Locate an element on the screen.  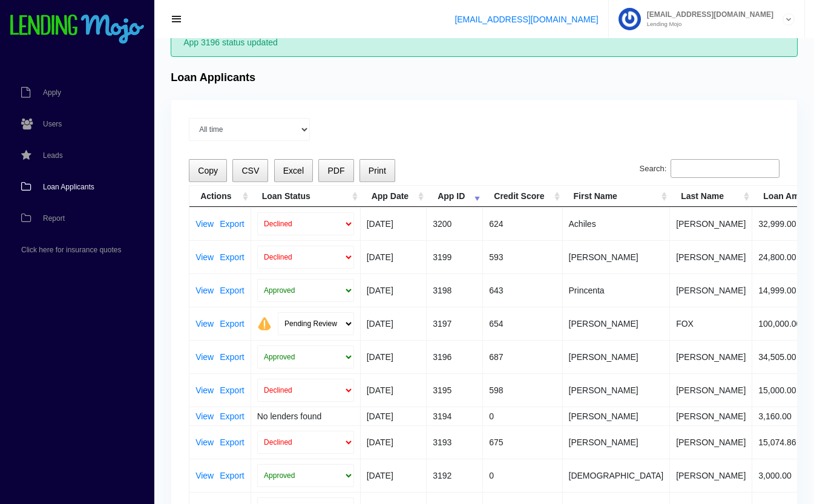
th: Last Name: activate to sort column ascending is located at coordinates (711, 196).